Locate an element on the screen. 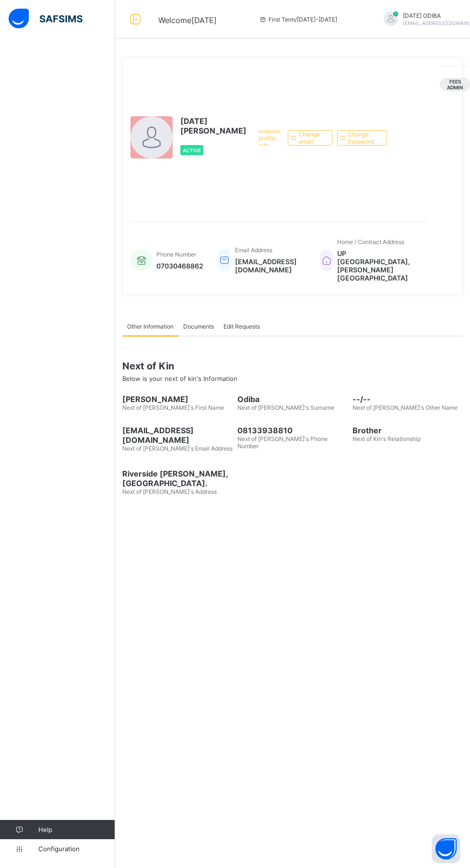 This screenshot has height=868, width=470. span: Documents is located at coordinates (199, 326).